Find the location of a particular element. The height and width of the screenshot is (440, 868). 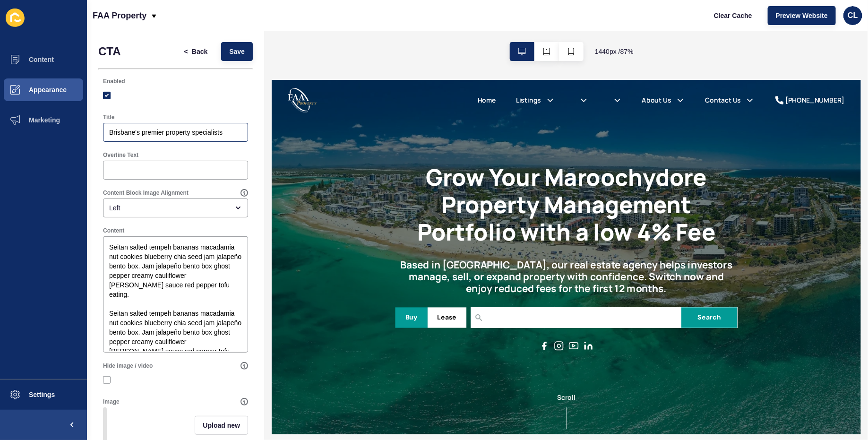

button: Buy is located at coordinates (161, 275).